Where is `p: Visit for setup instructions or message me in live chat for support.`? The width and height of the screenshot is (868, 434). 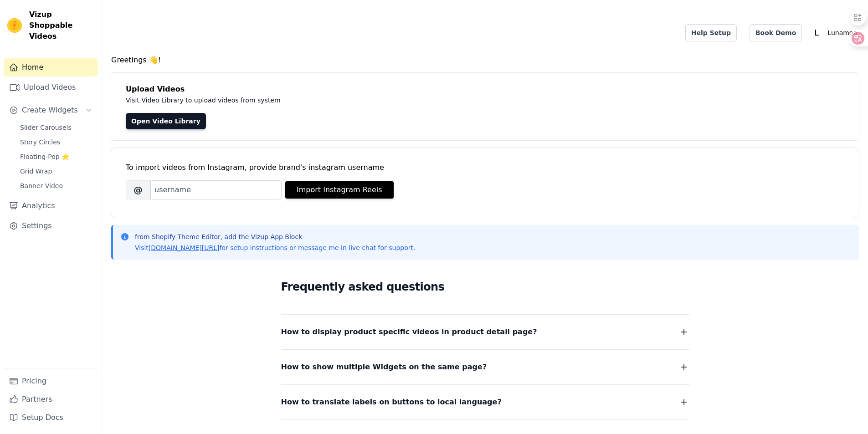 p: Visit for setup instructions or message me in live chat for support. is located at coordinates (275, 247).